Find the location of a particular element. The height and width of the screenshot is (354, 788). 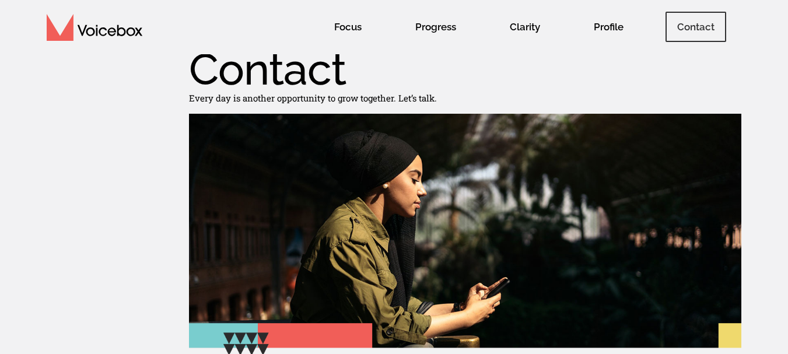

span: Profile is located at coordinates (608, 27).